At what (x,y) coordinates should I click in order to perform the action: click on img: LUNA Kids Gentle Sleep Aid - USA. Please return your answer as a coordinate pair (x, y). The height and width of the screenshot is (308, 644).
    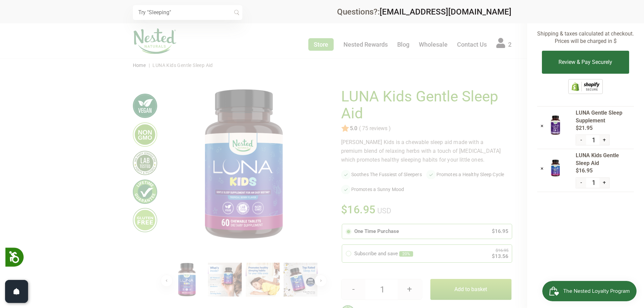
    Looking at the image, I should click on (555, 168).